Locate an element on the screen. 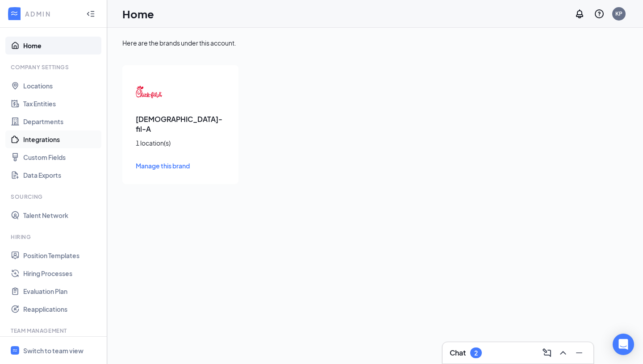 Image resolution: width=643 pixels, height=364 pixels. a: Tax Entities is located at coordinates (61, 104).